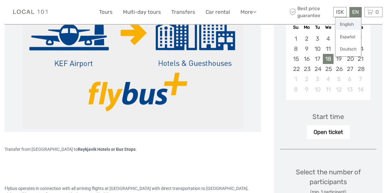  Describe the element at coordinates (107, 149) in the screenshot. I see `strong: Reykjavik Hotels or Bus Stops` at that location.